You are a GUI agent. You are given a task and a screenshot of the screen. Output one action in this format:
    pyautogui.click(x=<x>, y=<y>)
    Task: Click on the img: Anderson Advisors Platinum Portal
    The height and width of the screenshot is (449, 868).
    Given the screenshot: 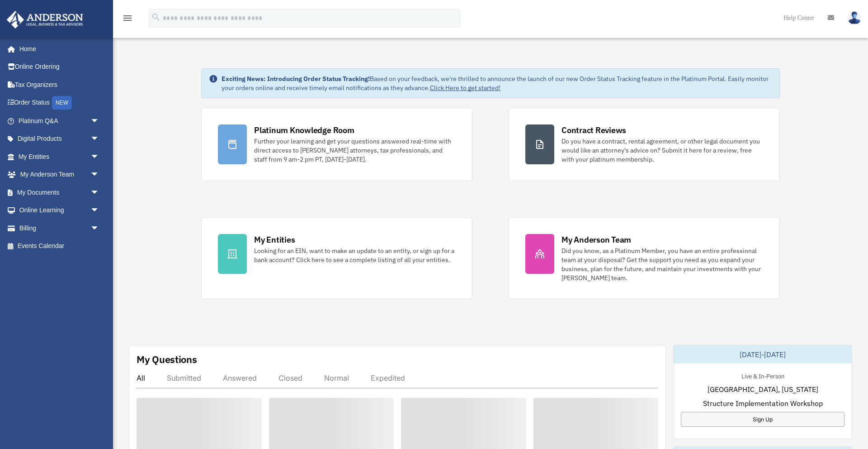 What is the action you would take?
    pyautogui.click(x=45, y=19)
    